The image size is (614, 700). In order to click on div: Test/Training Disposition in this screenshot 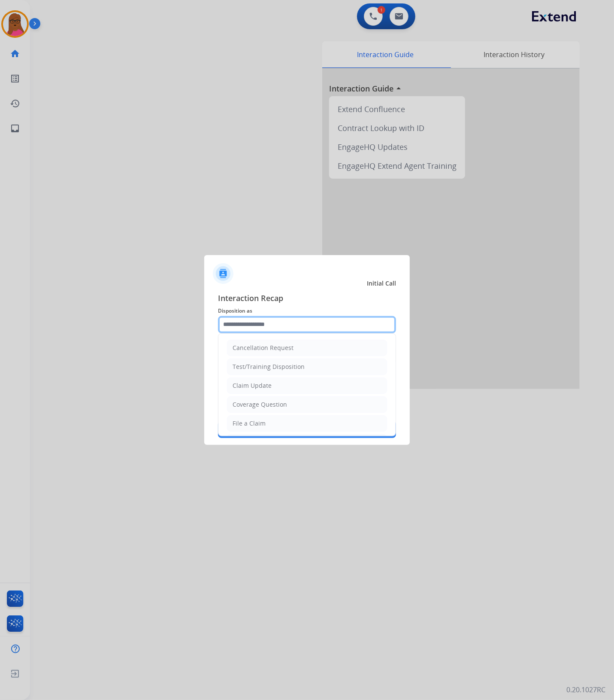, I will do `click(269, 366)`.